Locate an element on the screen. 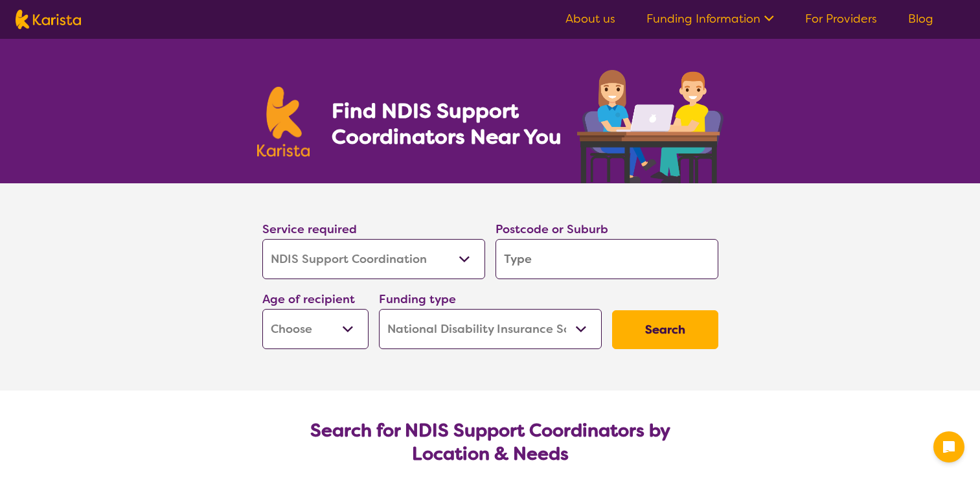 This screenshot has width=980, height=478. button: Search is located at coordinates (665, 330).